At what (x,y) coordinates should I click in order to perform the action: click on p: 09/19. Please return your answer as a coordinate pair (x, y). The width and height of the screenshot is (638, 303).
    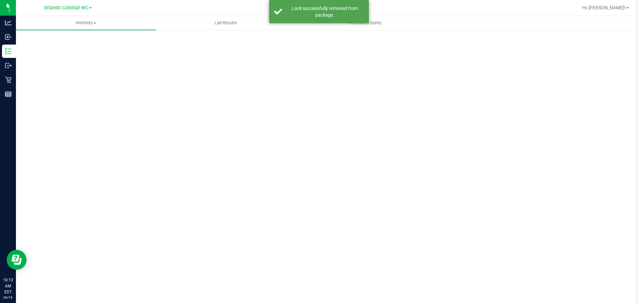
    Looking at the image, I should click on (8, 297).